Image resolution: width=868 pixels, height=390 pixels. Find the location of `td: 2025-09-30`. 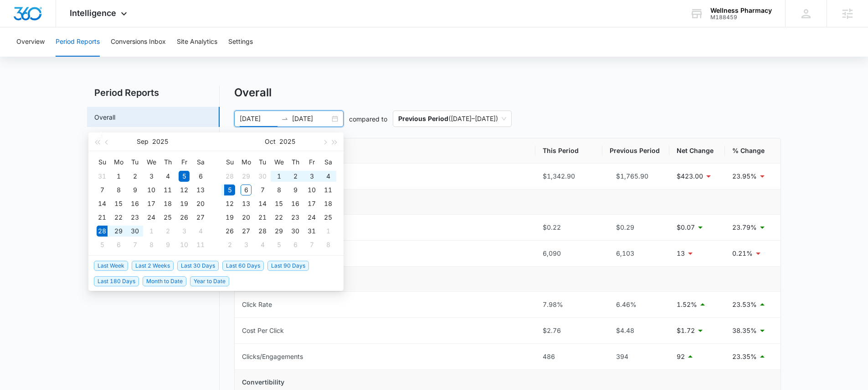

td: 2025-09-30 is located at coordinates (135, 231).